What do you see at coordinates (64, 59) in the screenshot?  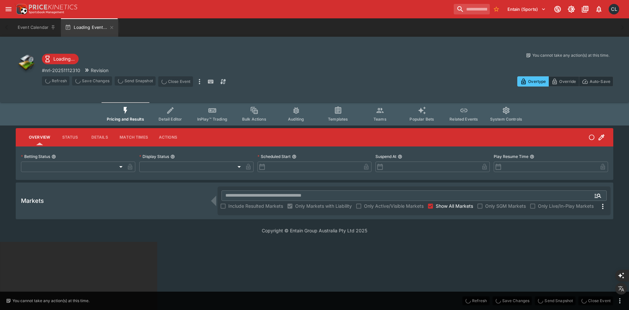 I see `p: Loading...` at bounding box center [64, 59].